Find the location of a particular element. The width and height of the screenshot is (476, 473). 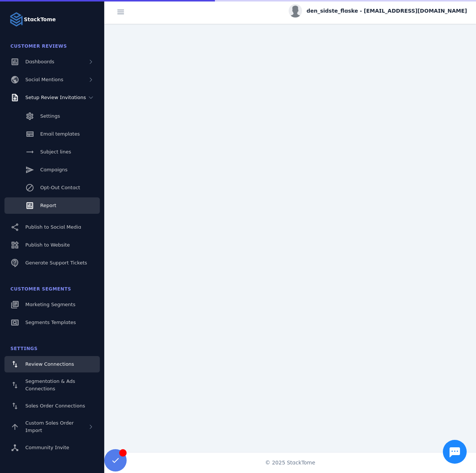

a: Sales Order Connections is located at coordinates (52, 406).